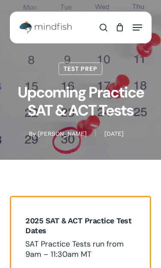 This screenshot has width=161, height=268. I want to click on span: SAT Practice Tests run from 9am – 11:30am MT, so click(74, 249).